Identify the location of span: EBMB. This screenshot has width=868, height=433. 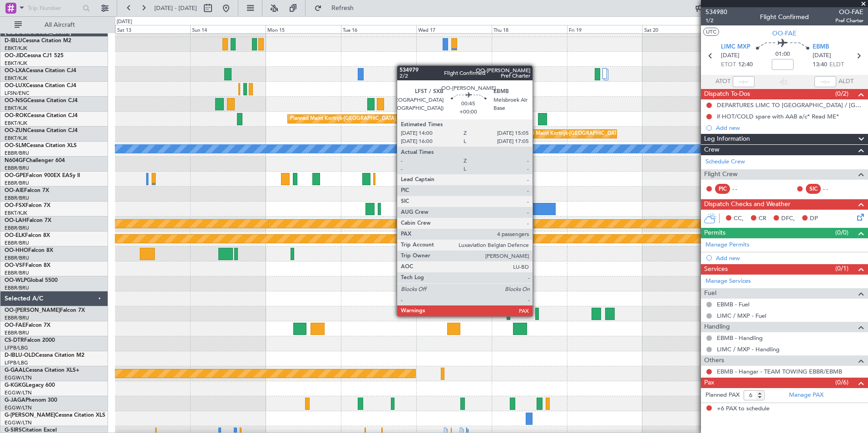
(821, 47).